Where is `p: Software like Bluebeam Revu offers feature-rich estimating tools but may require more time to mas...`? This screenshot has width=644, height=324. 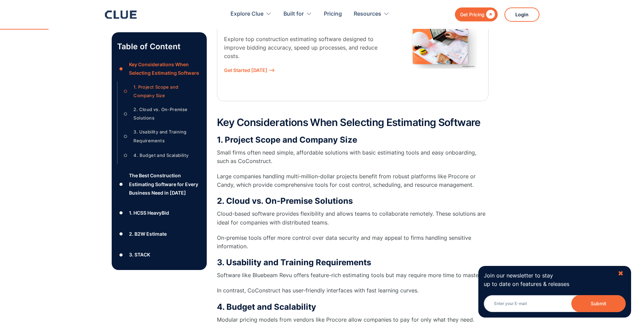
p: Software like Bluebeam Revu offers feature-rich estimating tools but may require more time to mas... is located at coordinates (353, 275).